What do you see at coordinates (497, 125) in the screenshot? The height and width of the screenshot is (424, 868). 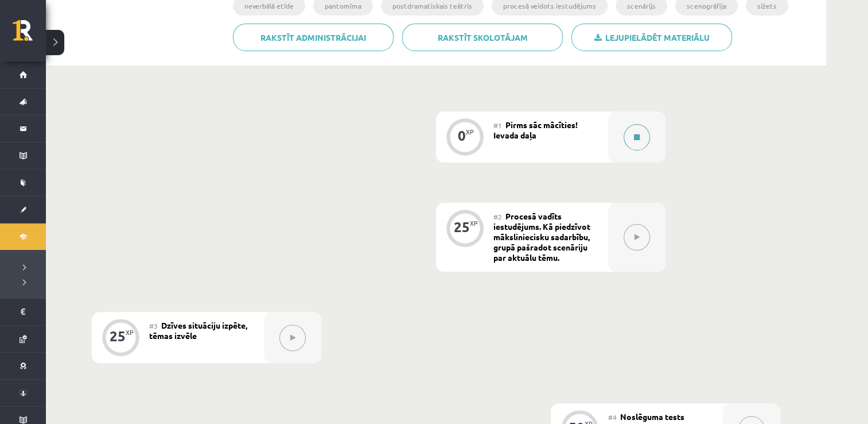 I see `span: #1` at bounding box center [497, 125].